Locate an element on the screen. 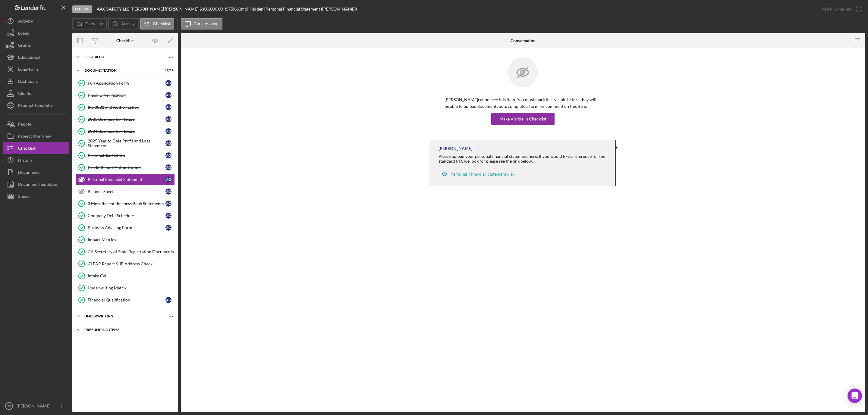 This screenshot has width=868, height=415. a: Product Templates is located at coordinates (36, 105).